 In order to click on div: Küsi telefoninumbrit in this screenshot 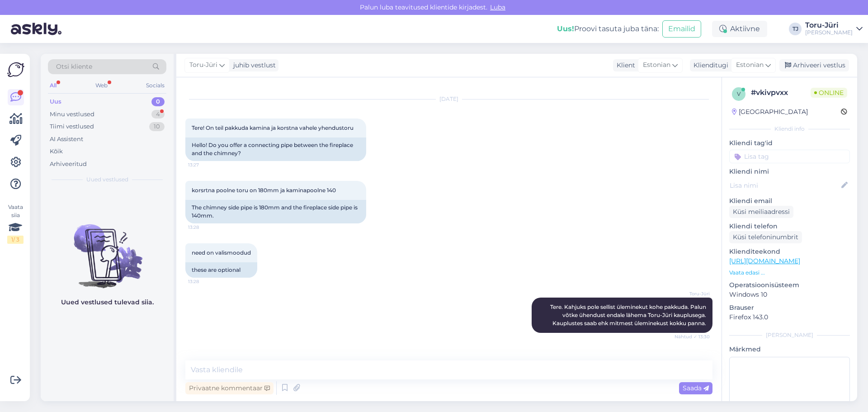, I will do `click(765, 237)`.